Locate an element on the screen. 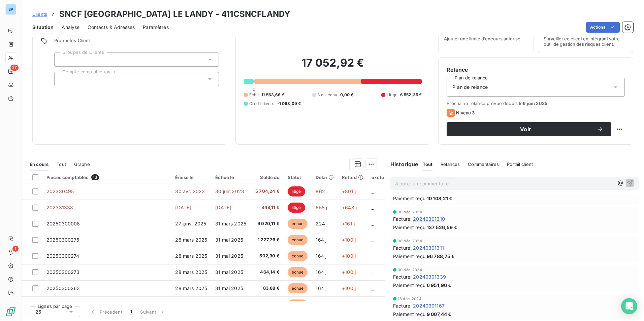 The height and width of the screenshot is (321, 644). span: -1 063,09 € is located at coordinates (289, 104).